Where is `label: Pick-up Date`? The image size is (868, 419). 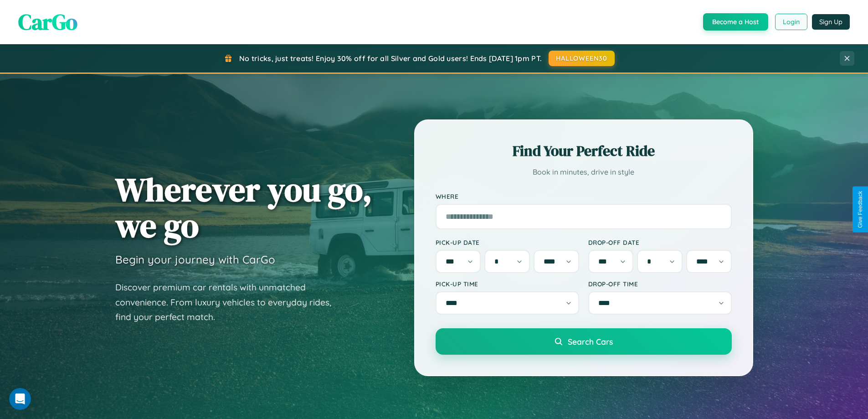 label: Pick-up Date is located at coordinates (507, 242).